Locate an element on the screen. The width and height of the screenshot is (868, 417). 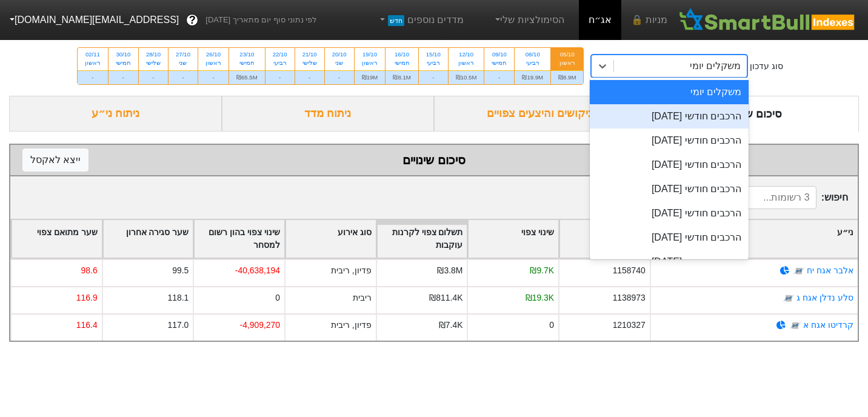
div: ריבית is located at coordinates (362, 297).